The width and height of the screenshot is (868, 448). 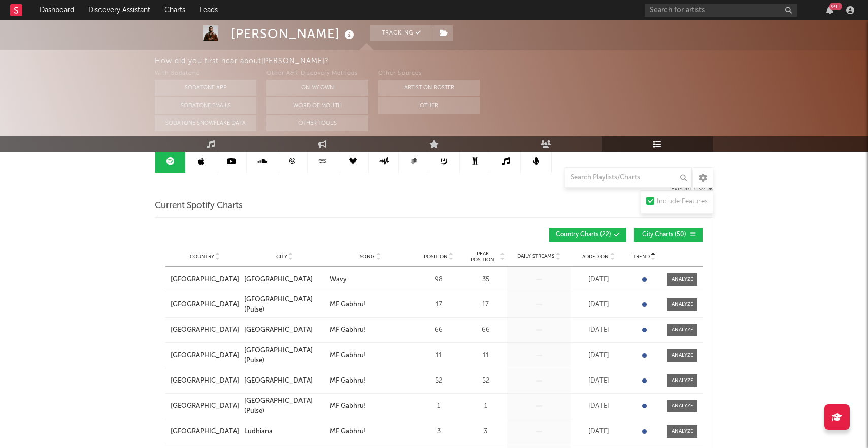 I want to click on input: Search for artists, so click(x=721, y=10).